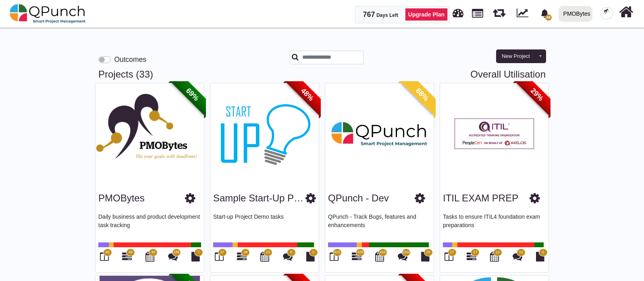  What do you see at coordinates (606, 13) in the screenshot?
I see `a: avatar` at bounding box center [606, 13].